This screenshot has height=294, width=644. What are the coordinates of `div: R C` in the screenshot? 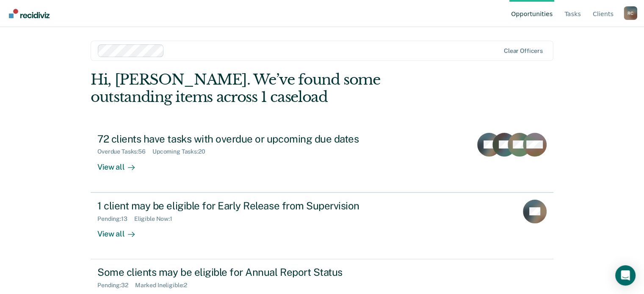 It's located at (630, 13).